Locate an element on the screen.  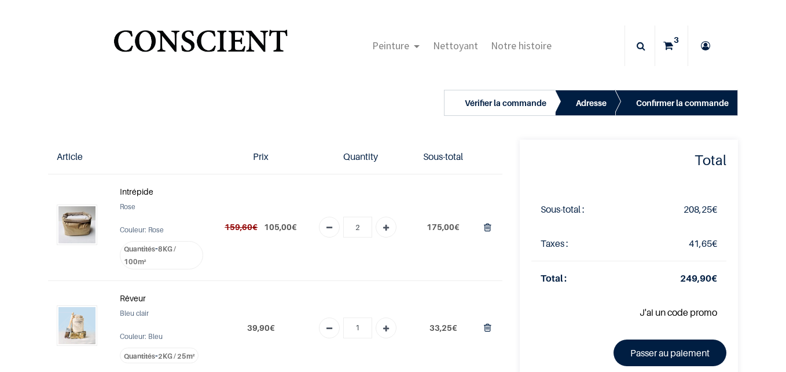
strong: Intrépide is located at coordinates (137, 191).